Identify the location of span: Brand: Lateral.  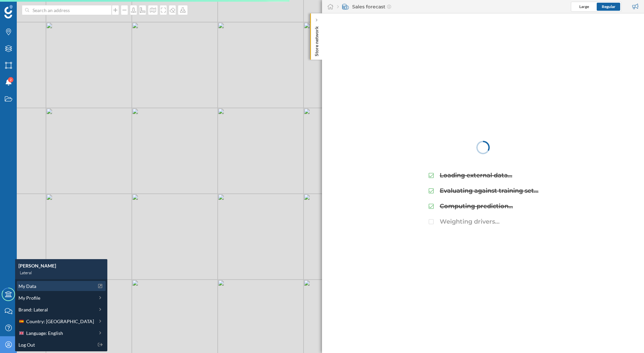
(33, 309).